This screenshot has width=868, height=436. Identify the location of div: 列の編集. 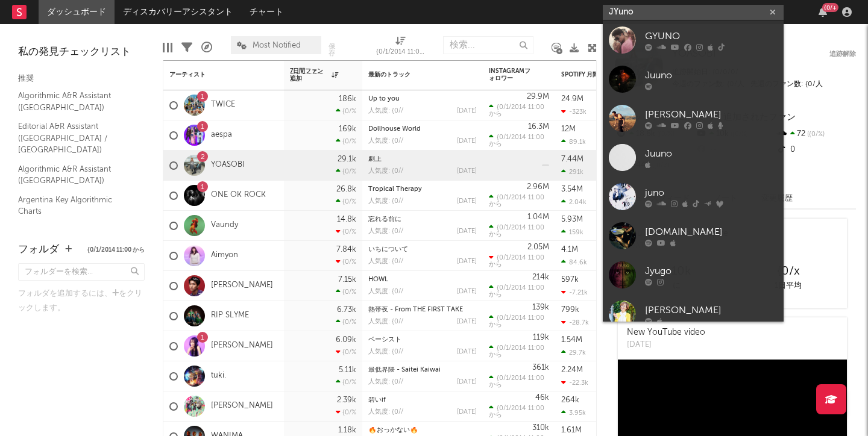
(168, 47).